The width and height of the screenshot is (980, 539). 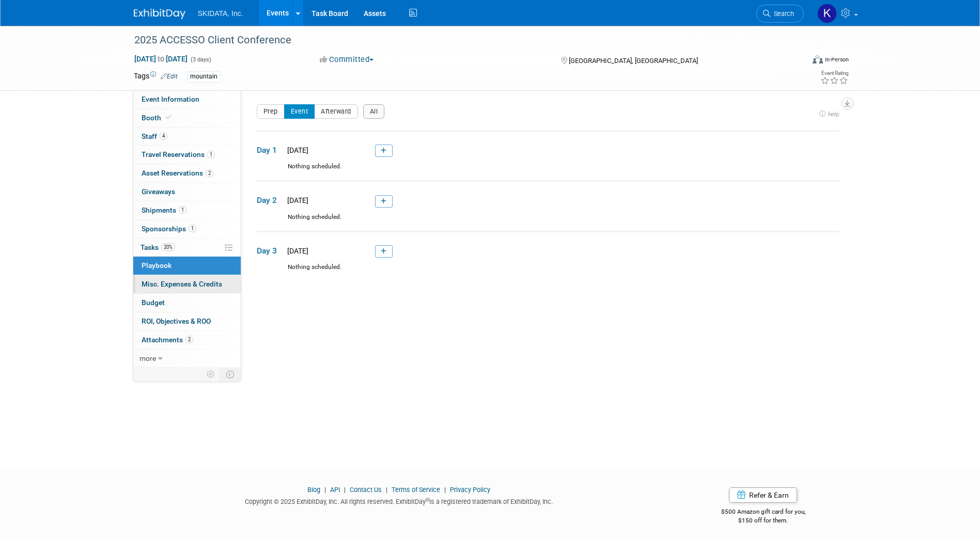 I want to click on div: mountain, so click(x=203, y=77).